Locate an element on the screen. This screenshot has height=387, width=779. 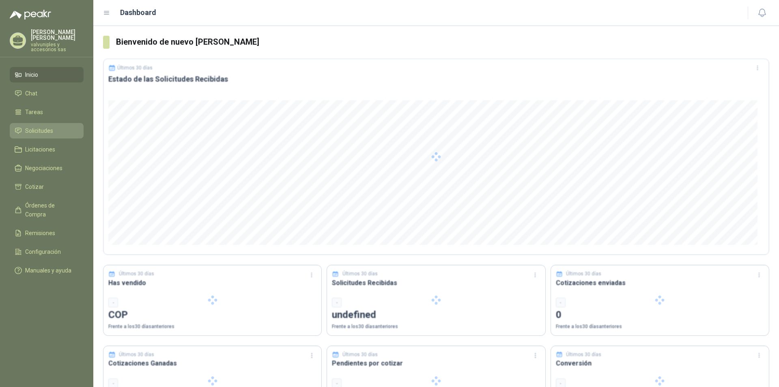
span: Solicitudes is located at coordinates (39, 131).